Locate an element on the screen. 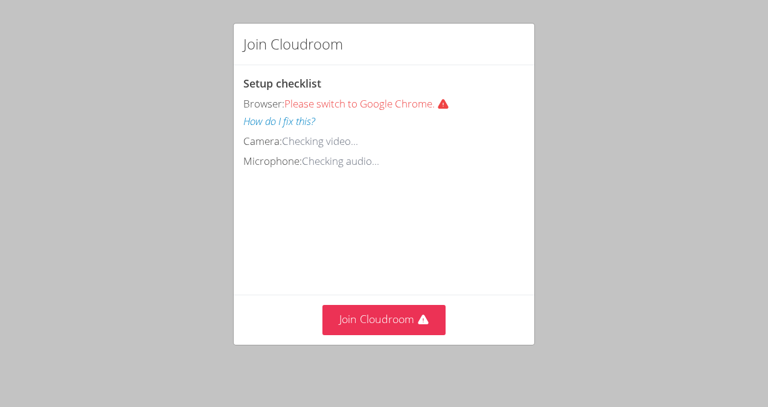 This screenshot has width=768, height=407. span: Checking audio... is located at coordinates (341, 161).